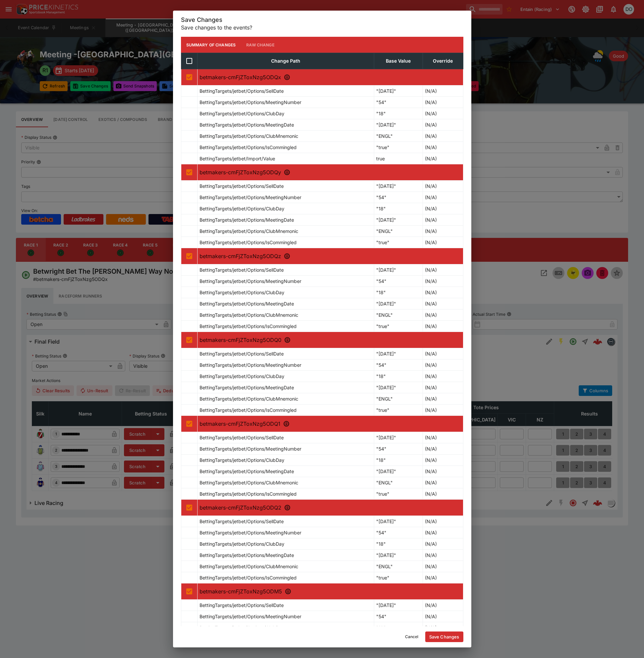 Image resolution: width=644 pixels, height=658 pixels. Describe the element at coordinates (330, 77) in the screenshot. I see `p: betmakers-cmFjZToxNzg5ODQx` at that location.